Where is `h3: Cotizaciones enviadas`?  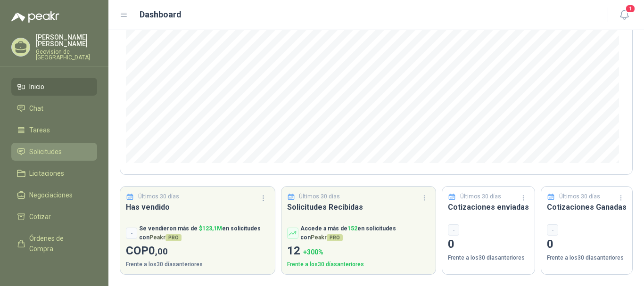 h3: Cotizaciones enviadas is located at coordinates (488, 207).